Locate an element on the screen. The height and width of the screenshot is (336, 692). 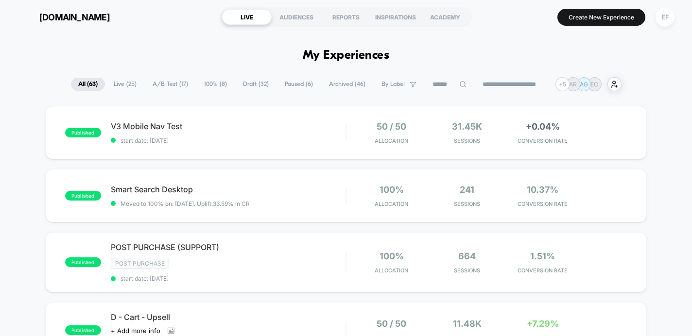
span: D - Cart - Upsell is located at coordinates (228, 317).